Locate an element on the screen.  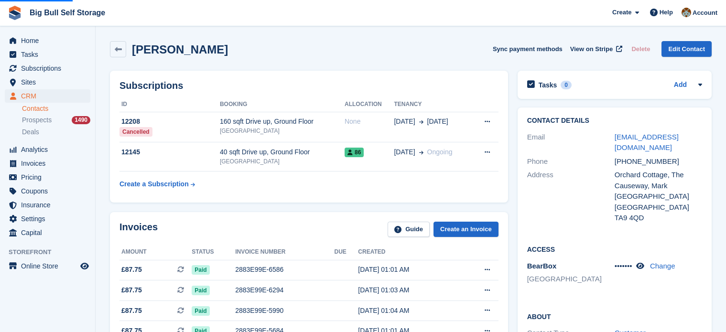
span: Capital is located at coordinates (50, 233).